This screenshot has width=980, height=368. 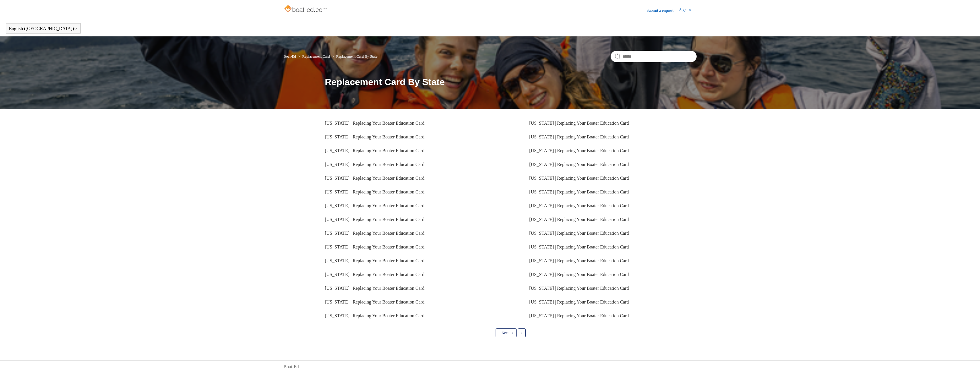 I want to click on li: Replacement Card By State, so click(x=353, y=56).